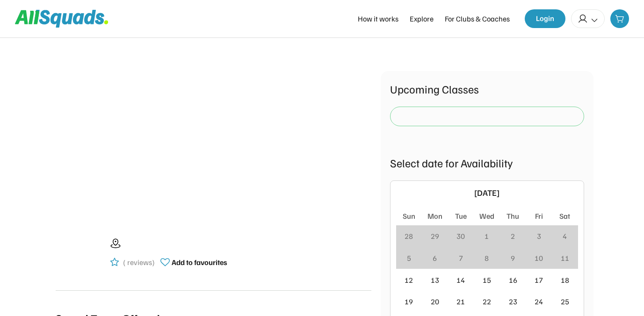 This screenshot has width=644, height=316. Describe the element at coordinates (421, 19) in the screenshot. I see `div: Explore` at that location.